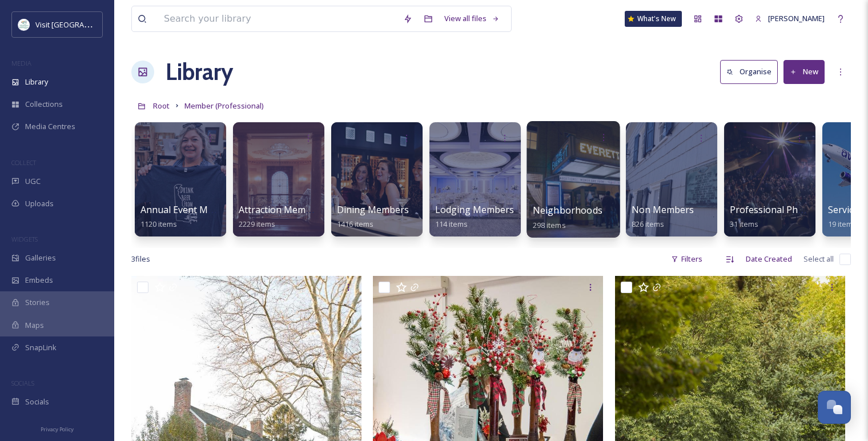 Image resolution: width=868 pixels, height=441 pixels. Describe the element at coordinates (472, 19) in the screenshot. I see `a: View all files` at that location.